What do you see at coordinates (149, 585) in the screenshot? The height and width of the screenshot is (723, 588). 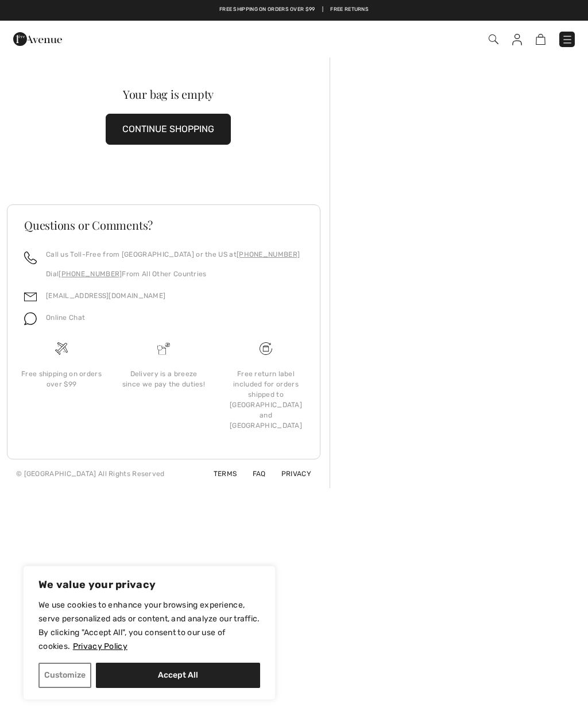 I see `p: We value your privacy` at bounding box center [149, 585].